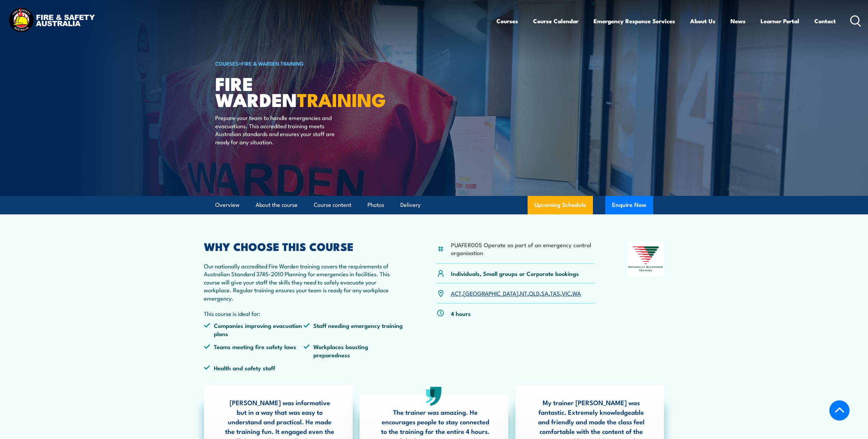 This screenshot has width=868, height=439. Describe the element at coordinates (410, 205) in the screenshot. I see `a: Delivery` at that location.